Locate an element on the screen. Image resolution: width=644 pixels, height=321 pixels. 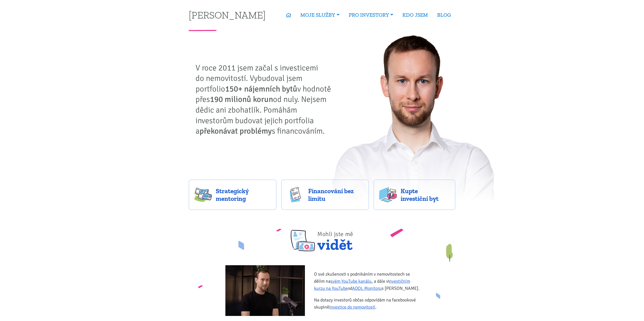
p: V roce 2011 jsem začal s investicemi do nemovitostí. Vybudoval jsem portfolio v hodnotě přes od n... is located at coordinates (265, 99).